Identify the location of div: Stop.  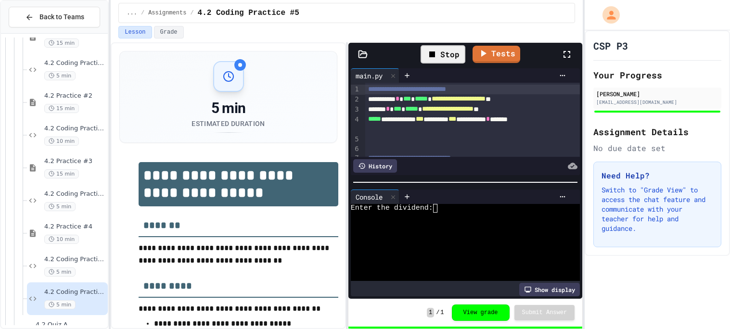
(443, 54).